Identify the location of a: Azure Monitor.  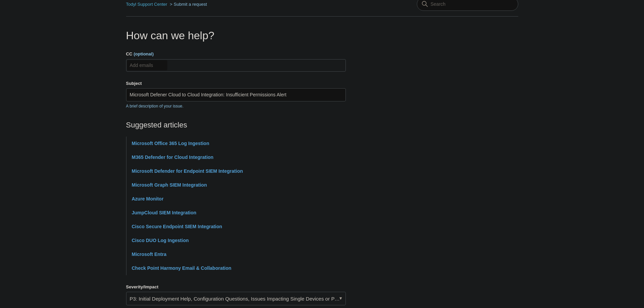
(148, 199).